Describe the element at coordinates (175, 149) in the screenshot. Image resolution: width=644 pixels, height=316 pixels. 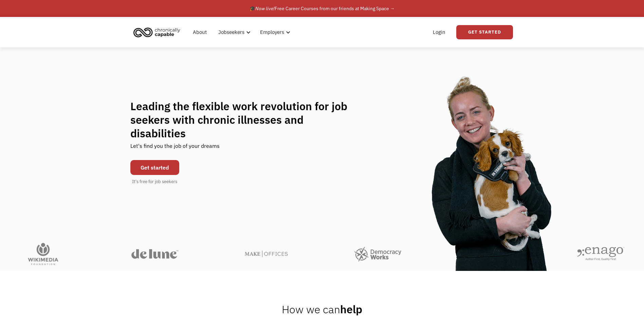
I see `div: Let's find you the job of your dreams` at that location.